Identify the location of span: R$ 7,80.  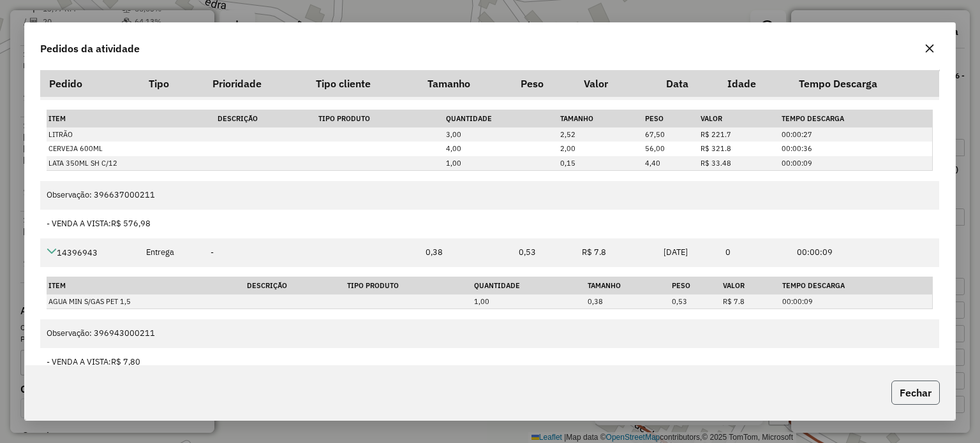
(126, 361).